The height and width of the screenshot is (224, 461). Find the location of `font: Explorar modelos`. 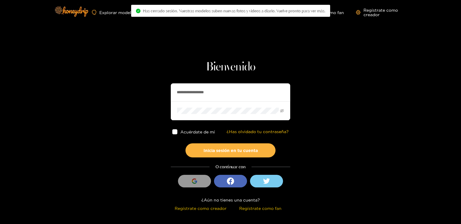

font: Explorar modelos is located at coordinates (118, 12).